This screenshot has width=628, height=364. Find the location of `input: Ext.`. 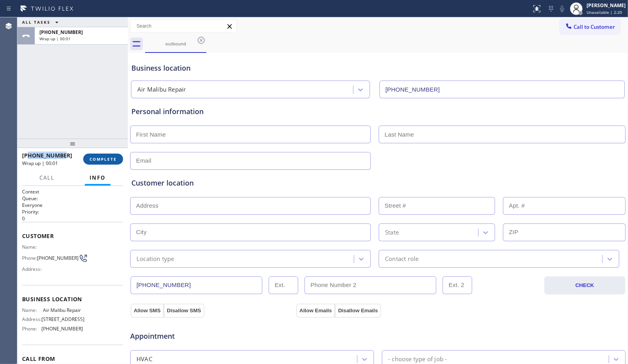

input: Ext. is located at coordinates (283, 285).